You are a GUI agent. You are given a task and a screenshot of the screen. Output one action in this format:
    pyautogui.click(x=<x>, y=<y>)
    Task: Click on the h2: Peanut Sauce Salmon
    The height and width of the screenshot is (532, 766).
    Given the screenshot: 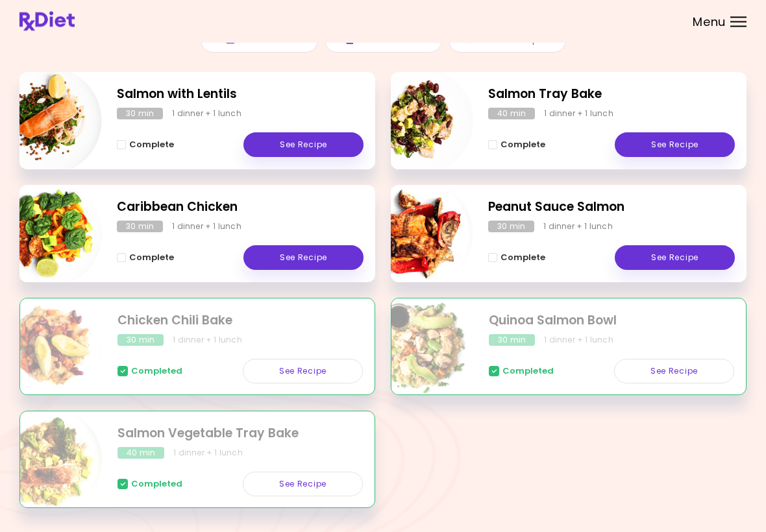 What is the action you would take?
    pyautogui.click(x=611, y=208)
    